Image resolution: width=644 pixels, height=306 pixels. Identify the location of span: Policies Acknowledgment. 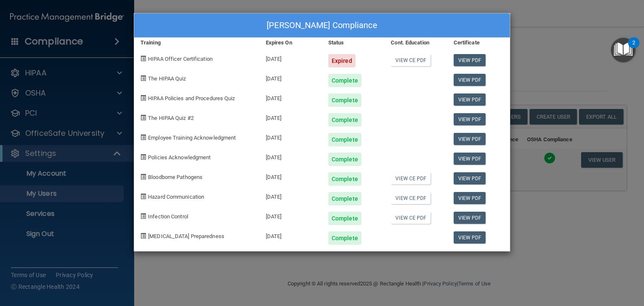
(179, 157).